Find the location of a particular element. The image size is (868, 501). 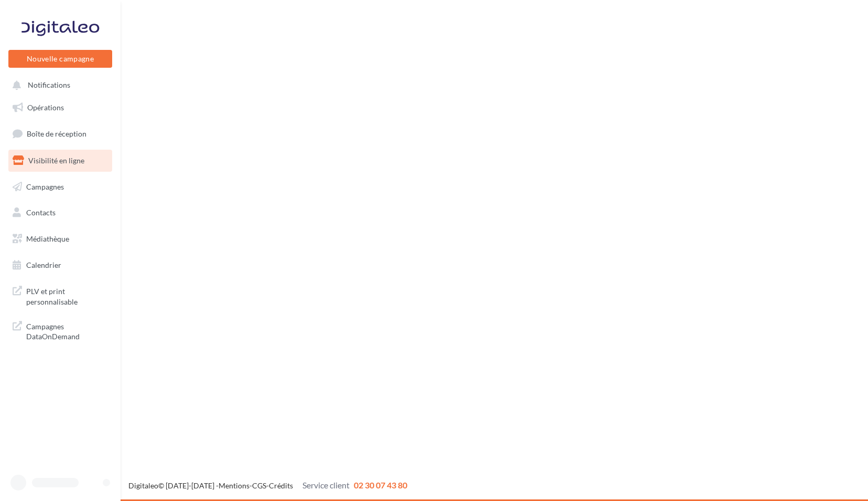

a: Visibilité en ligne is located at coordinates (60, 161).